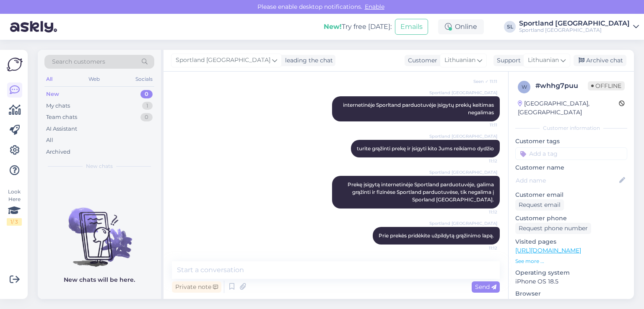 This screenshot has height=309, width=644. I want to click on p: Browser, so click(571, 294).